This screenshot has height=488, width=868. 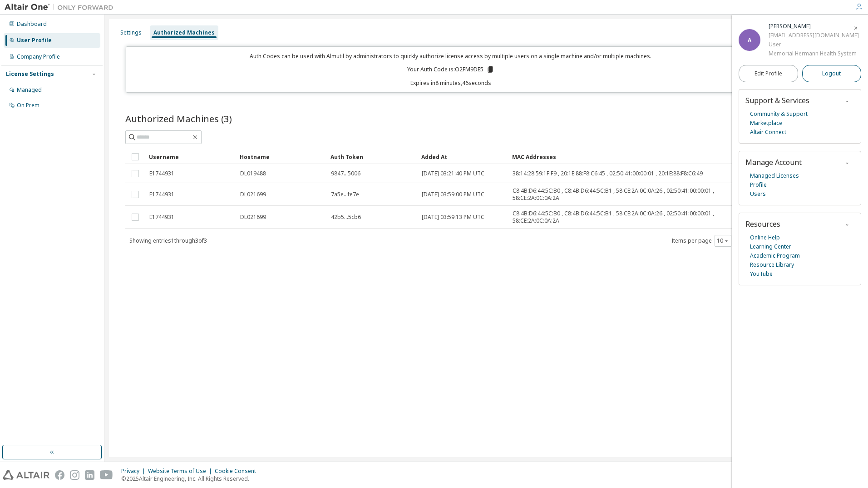 What do you see at coordinates (768, 132) in the screenshot?
I see `a: Altair Connect` at bounding box center [768, 132].